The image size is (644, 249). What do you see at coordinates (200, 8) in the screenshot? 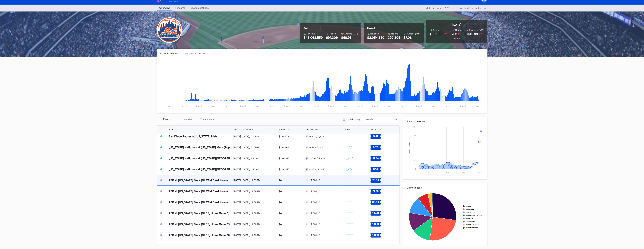
I see `div: Season Settings` at bounding box center [200, 8].